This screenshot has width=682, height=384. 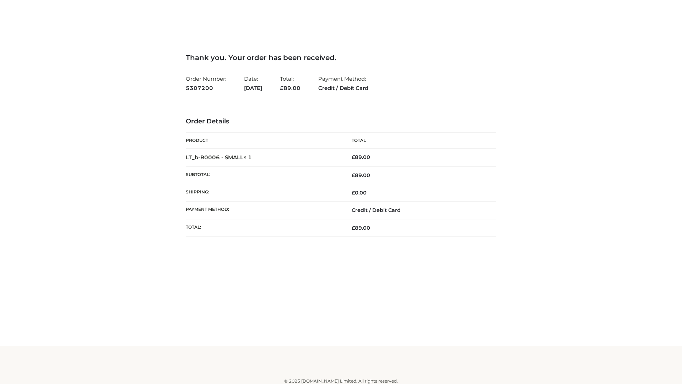 What do you see at coordinates (361, 157) in the screenshot?
I see `bdi: 89.00` at bounding box center [361, 157].